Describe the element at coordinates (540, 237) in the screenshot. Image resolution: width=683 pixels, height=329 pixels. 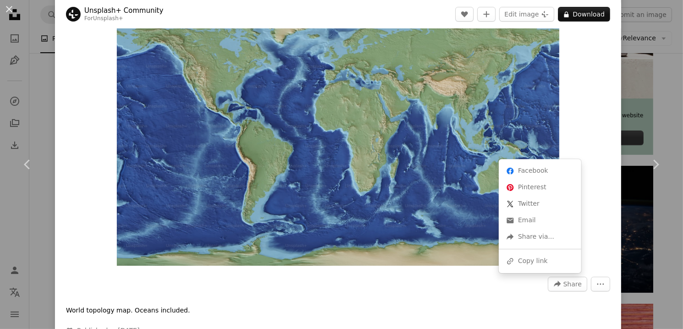
I see `div: Share via...` at that location.